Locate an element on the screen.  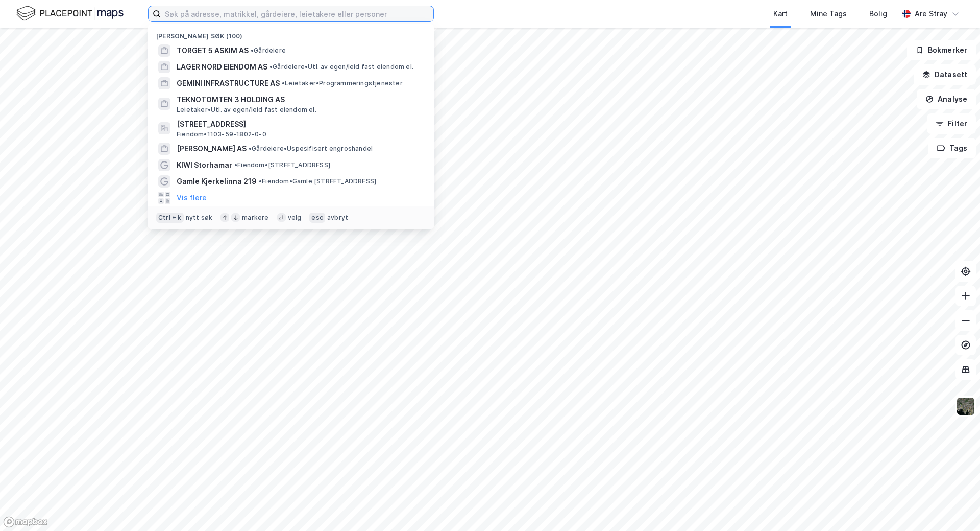
div: Mine Tags is located at coordinates (829, 14).